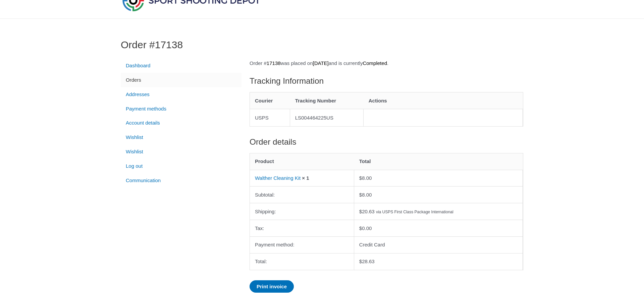 The image size is (644, 295). Describe the element at coordinates (367, 211) in the screenshot. I see `span: 20.63` at that location.